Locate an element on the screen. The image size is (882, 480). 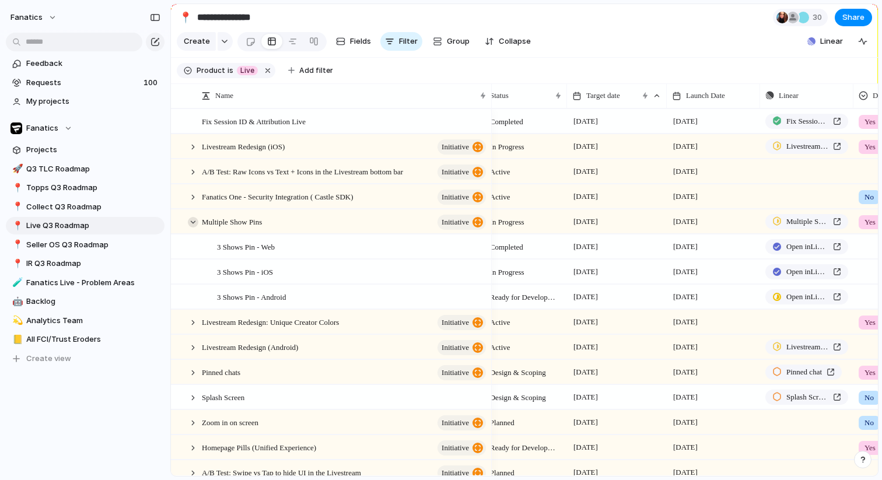
button: Filter is located at coordinates (402, 41).